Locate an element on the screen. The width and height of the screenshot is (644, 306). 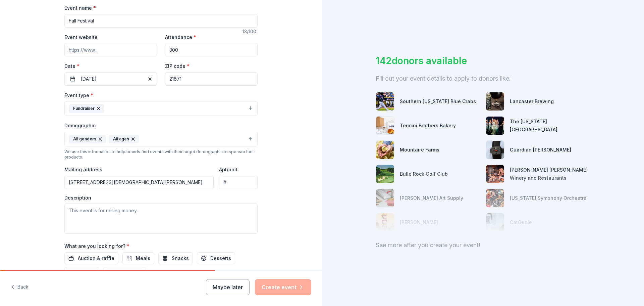
div: All genders is located at coordinates (87, 139).